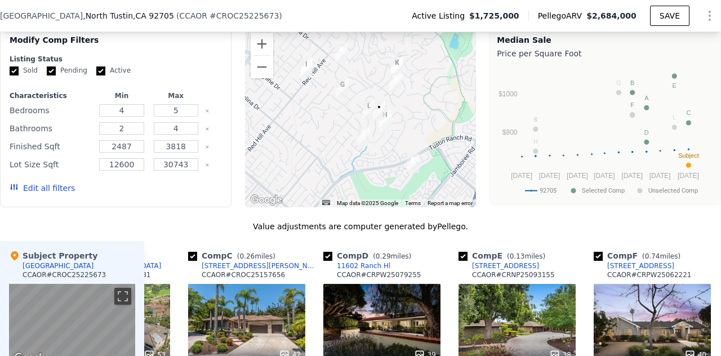 This screenshot has height=356, width=721. What do you see at coordinates (51, 96) in the screenshot?
I see `div: Characteristics` at bounding box center [51, 96].